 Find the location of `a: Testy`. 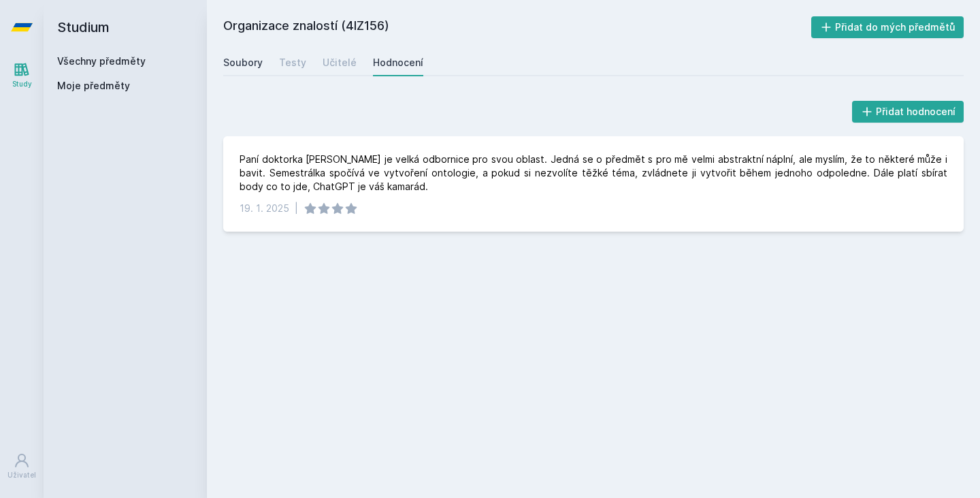

a: Testy is located at coordinates (293, 62).